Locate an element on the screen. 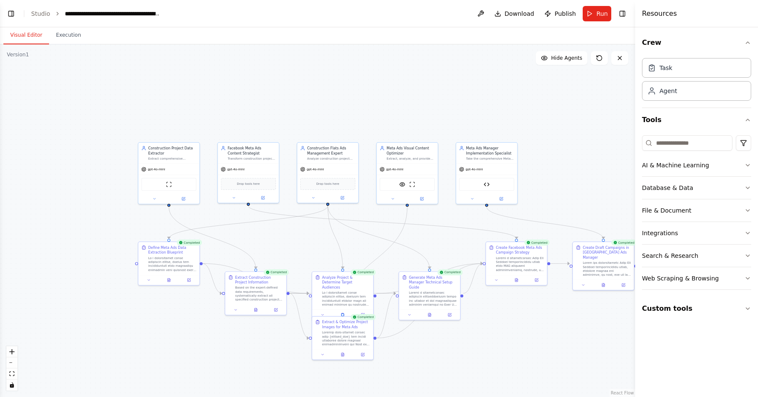 The width and height of the screenshot is (758, 397). button: Integrations is located at coordinates (697, 233).